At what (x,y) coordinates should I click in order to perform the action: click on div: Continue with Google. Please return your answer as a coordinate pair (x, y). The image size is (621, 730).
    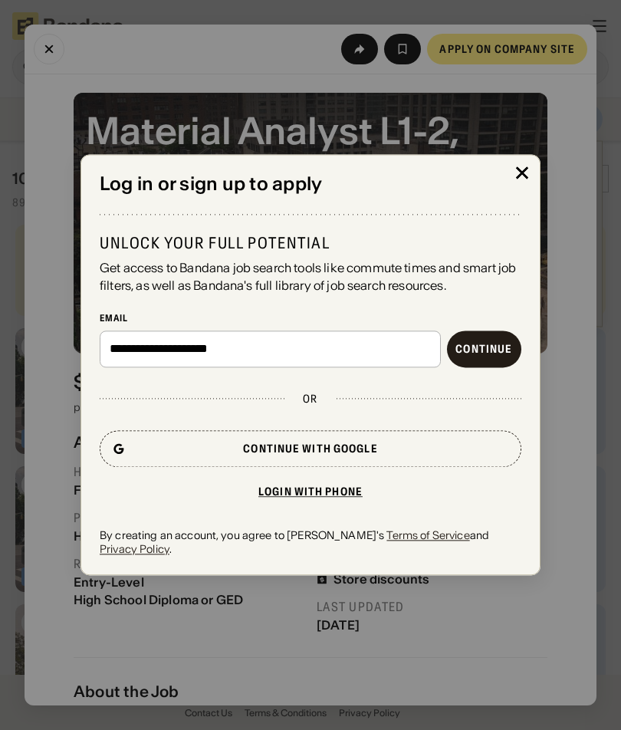
    Looking at the image, I should click on (310, 448).